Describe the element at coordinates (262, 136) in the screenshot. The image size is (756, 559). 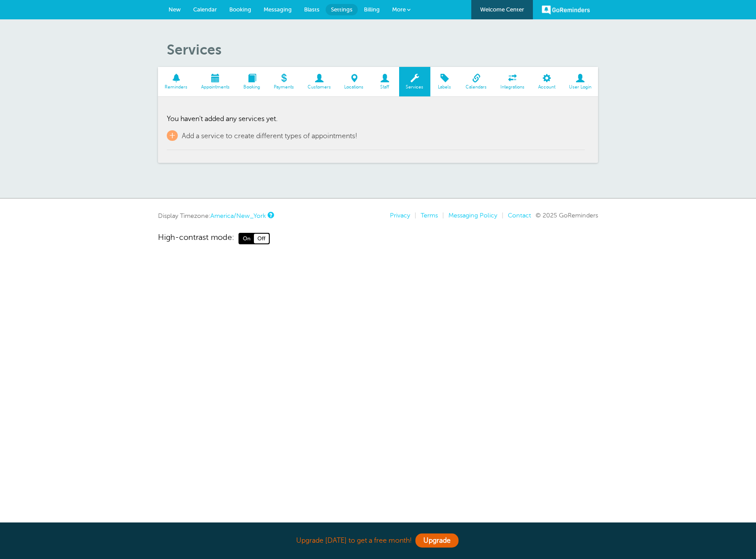
I see `a: + Add a service to create different types of appointments!` at that location.